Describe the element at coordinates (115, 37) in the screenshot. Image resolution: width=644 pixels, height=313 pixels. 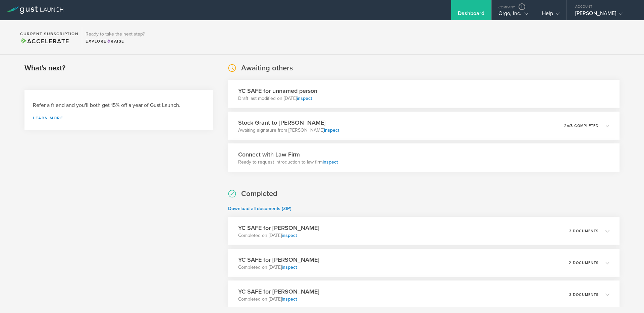
I see `div: Ready to take the next step?ExploreRaise` at that location.